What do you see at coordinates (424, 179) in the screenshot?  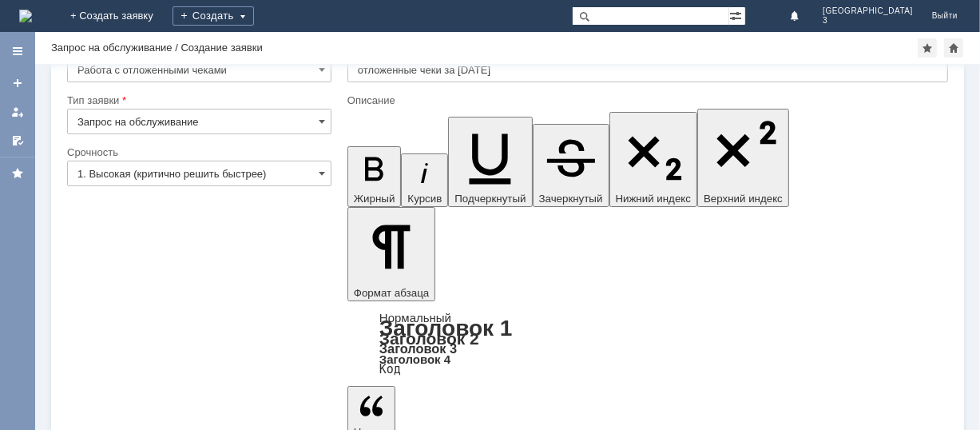 I see `button: Курсив` at bounding box center [424, 179].